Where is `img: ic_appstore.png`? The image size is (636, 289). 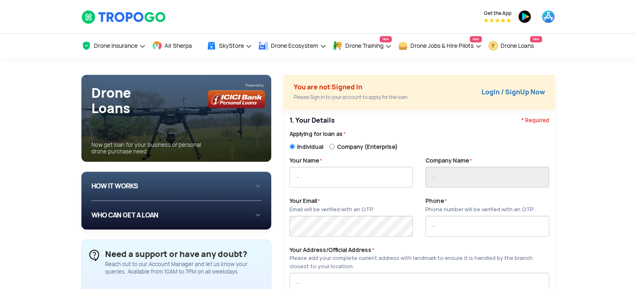
img: ic_appstore.png is located at coordinates (548, 17).